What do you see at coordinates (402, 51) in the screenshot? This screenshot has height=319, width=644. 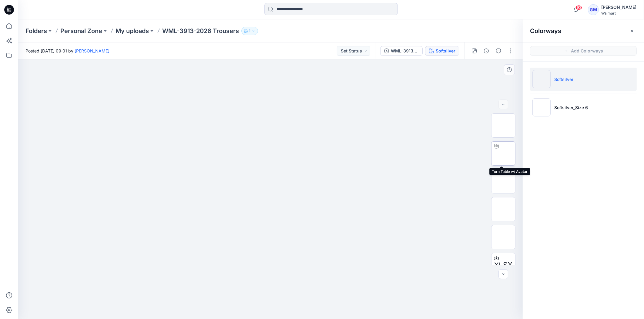 I see `button: WML-3913-2026 Trousers_Softsilver` at bounding box center [402, 51].